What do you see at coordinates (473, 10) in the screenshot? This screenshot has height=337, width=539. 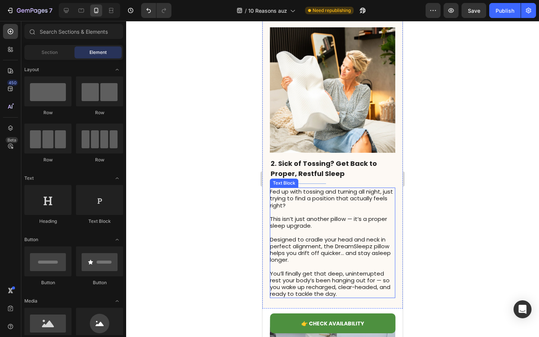 I see `button: Save` at bounding box center [473, 10].